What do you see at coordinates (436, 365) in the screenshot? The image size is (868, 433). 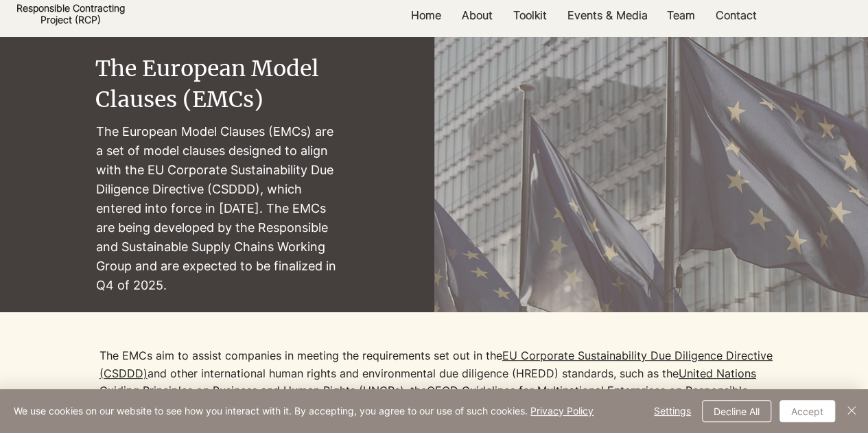 I see `a: EU Corporate Sustainability Due Diligence Directive (CSDDD)` at bounding box center [436, 365].